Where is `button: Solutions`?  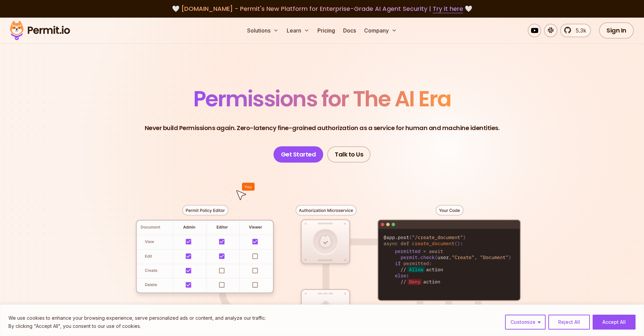 button: Solutions is located at coordinates (263, 30).